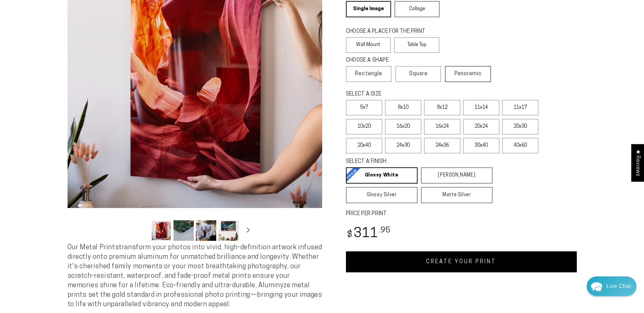  I want to click on legend: CHOOSE A PLACE FOR THE PRINT, so click(389, 31).